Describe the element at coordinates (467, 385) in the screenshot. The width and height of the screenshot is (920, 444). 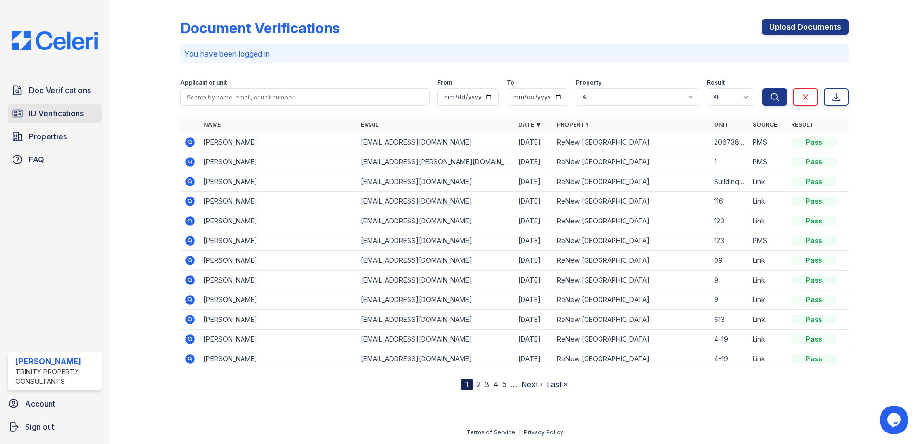
I see `div: 1` at that location.